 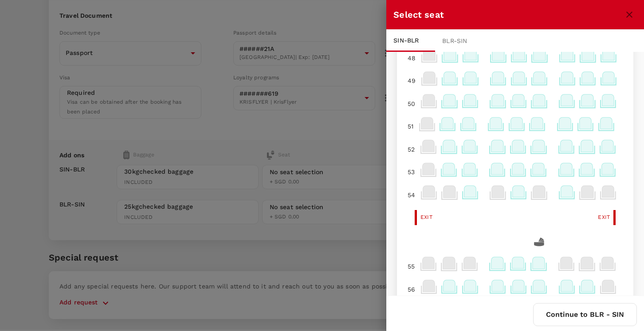 I want to click on div: SIN - BLR, so click(x=410, y=41).